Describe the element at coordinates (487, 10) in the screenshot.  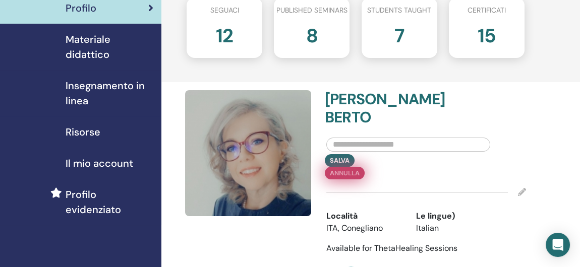
I see `span: Certificati` at that location.